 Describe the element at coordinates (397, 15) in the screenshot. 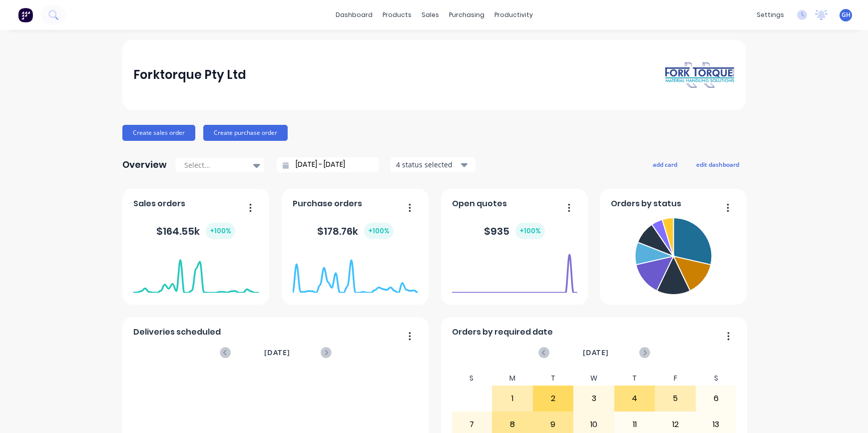

I see `div: products` at that location.